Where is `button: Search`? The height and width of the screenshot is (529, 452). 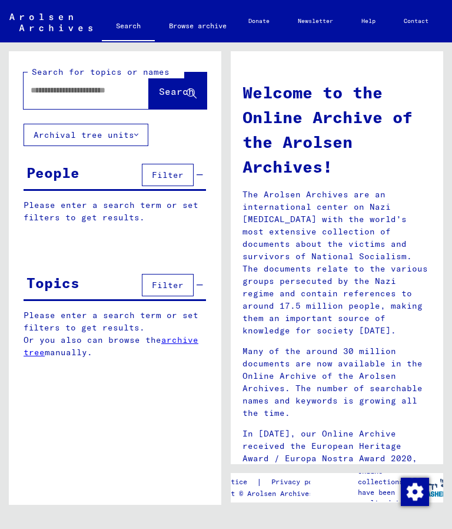 button: Search is located at coordinates (178, 91).